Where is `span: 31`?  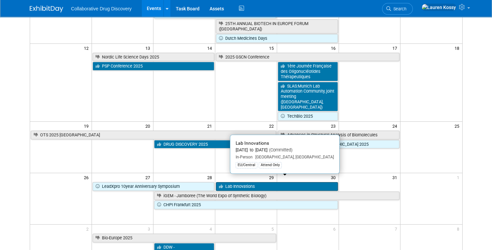 span: 31 is located at coordinates (396, 177).